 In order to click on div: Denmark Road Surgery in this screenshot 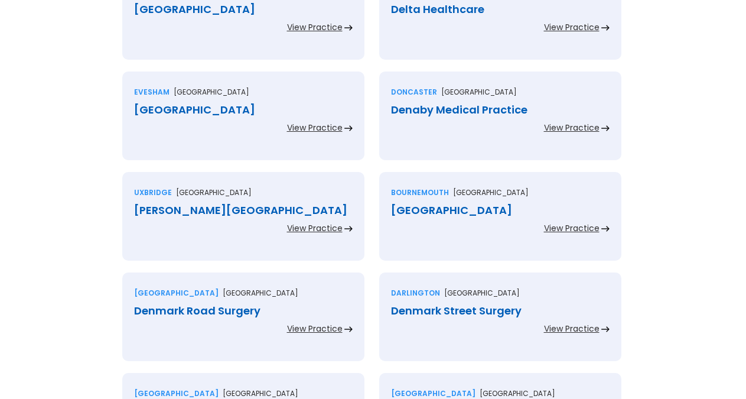, I will do `click(243, 311)`.